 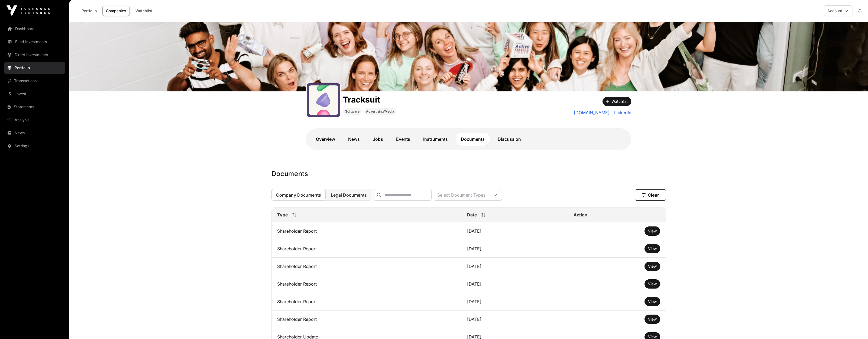 I want to click on a: Direct Investments, so click(x=35, y=55).